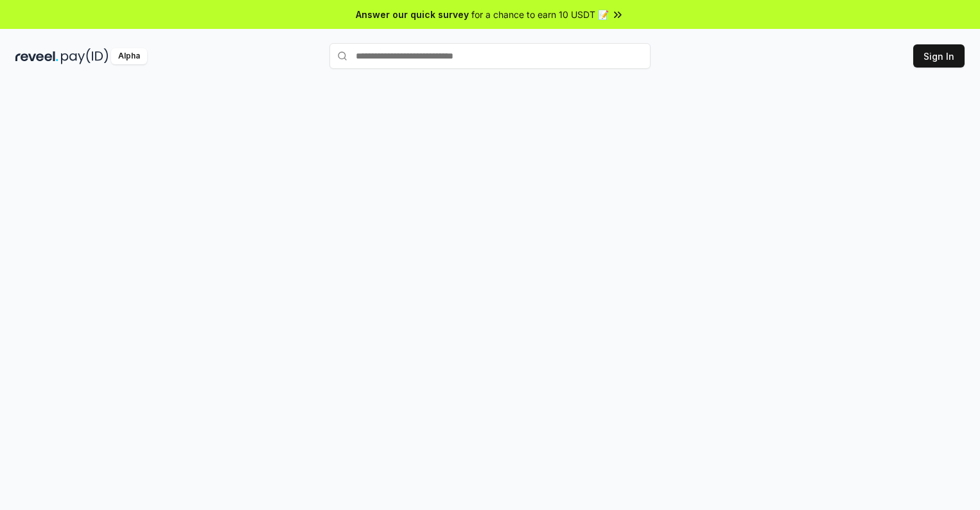 The height and width of the screenshot is (510, 980). What do you see at coordinates (85, 56) in the screenshot?
I see `img: pay_id` at bounding box center [85, 56].